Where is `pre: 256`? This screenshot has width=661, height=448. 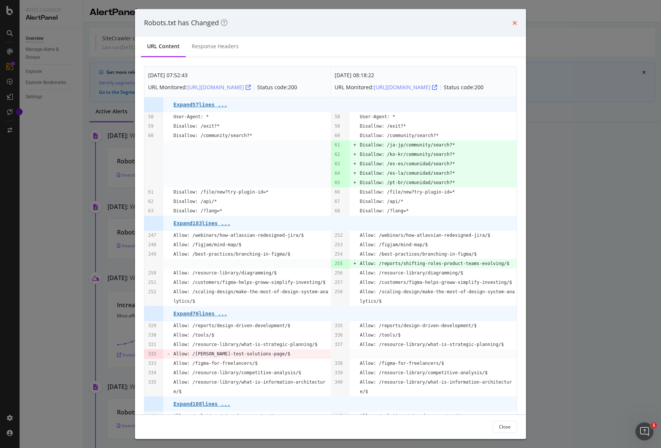 pre: 256 is located at coordinates (339, 273).